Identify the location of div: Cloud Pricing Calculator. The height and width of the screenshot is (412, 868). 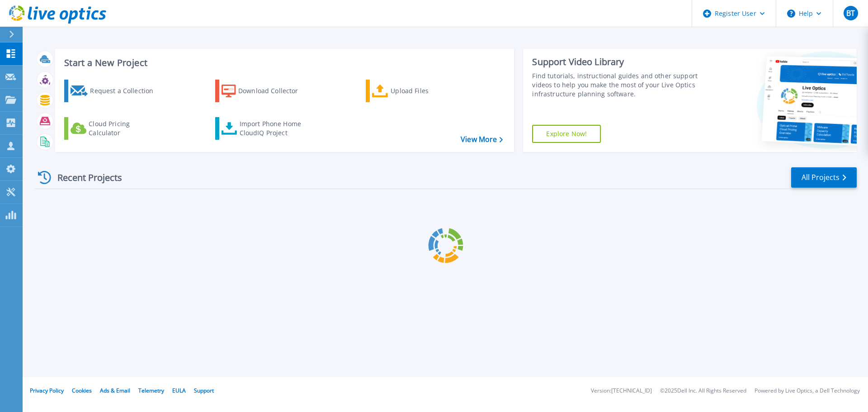
(125, 129).